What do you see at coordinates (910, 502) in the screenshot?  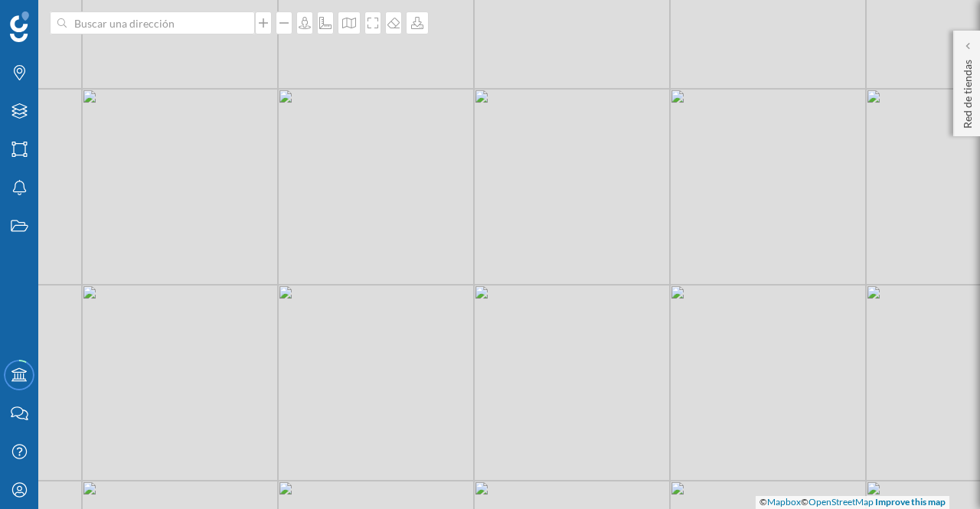 I see `a: Improve this map` at bounding box center [910, 502].